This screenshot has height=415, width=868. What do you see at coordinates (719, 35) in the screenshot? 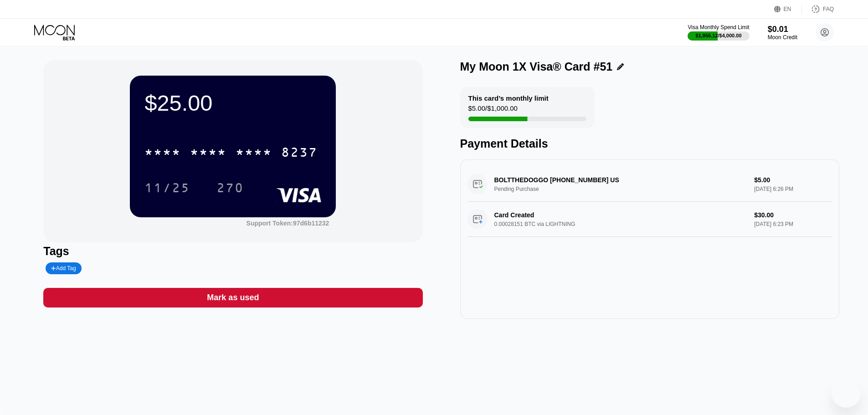
I see `div: $1,955.12 / $4,000.00` at bounding box center [719, 35].